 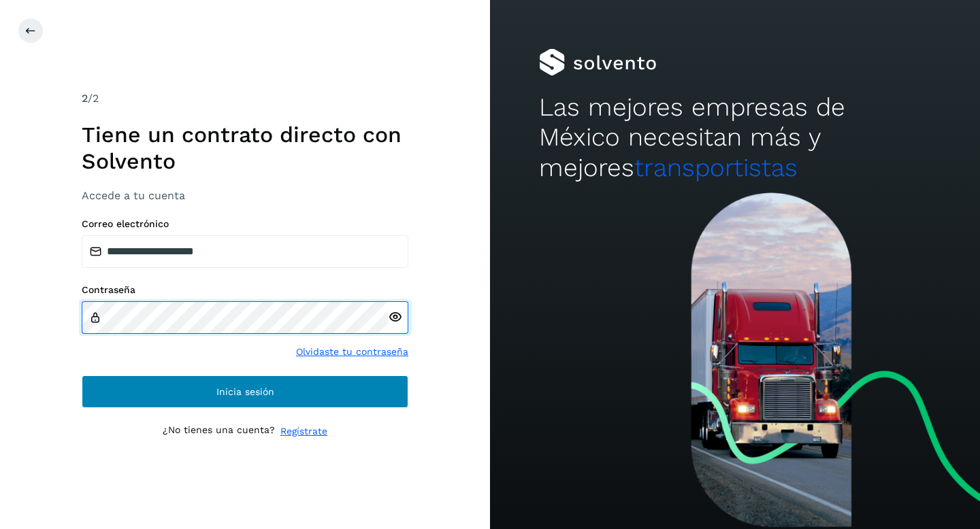 What do you see at coordinates (245, 148) in the screenshot?
I see `h1: Tiene un contrato directo con Solvento` at bounding box center [245, 148].